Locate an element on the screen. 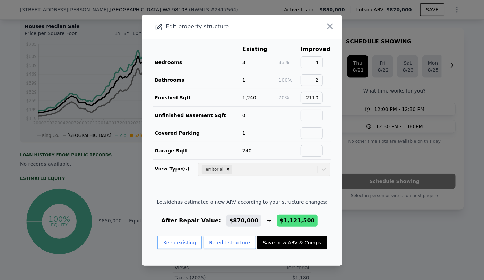 The image size is (484, 280). button: Keep existing is located at coordinates (180, 243).